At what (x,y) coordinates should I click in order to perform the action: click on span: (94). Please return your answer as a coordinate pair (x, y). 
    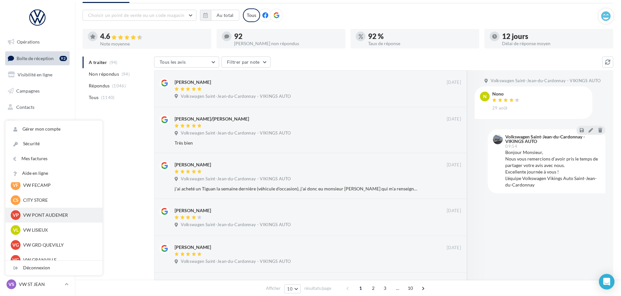
    Looking at the image, I should click on (125, 74).